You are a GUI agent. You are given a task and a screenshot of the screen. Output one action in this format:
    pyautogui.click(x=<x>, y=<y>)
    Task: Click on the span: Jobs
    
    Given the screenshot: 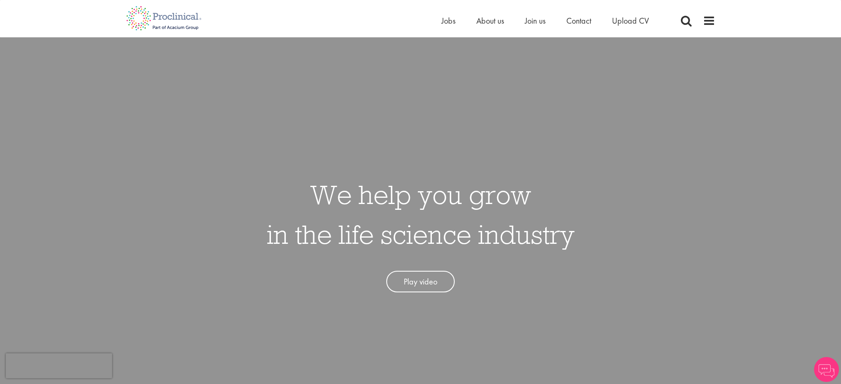 What is the action you would take?
    pyautogui.click(x=449, y=21)
    